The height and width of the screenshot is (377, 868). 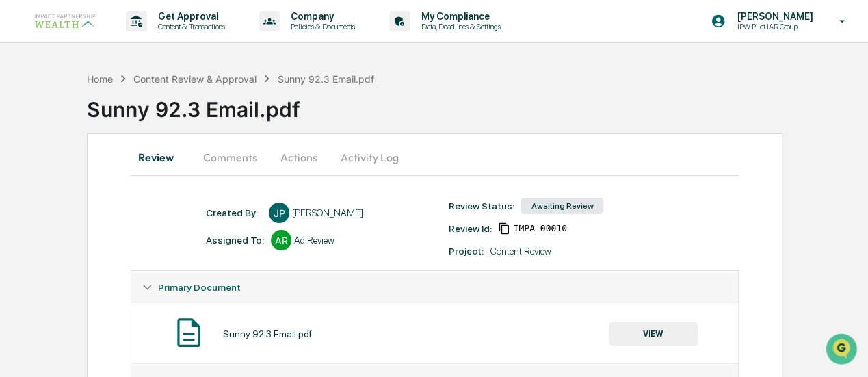 I want to click on button: Actions, so click(x=299, y=158).